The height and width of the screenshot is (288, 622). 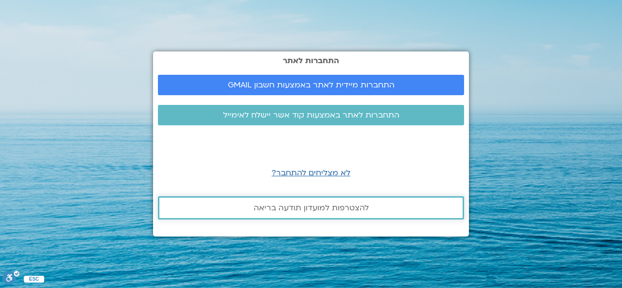 What do you see at coordinates (311, 173) in the screenshot?
I see `span: לא מצליחים להתחבר?` at bounding box center [311, 173].